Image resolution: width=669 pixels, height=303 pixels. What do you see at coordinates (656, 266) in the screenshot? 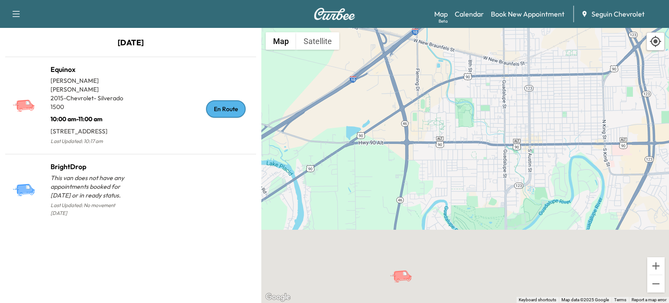
I see `button: Zoom in` at bounding box center [656, 266].